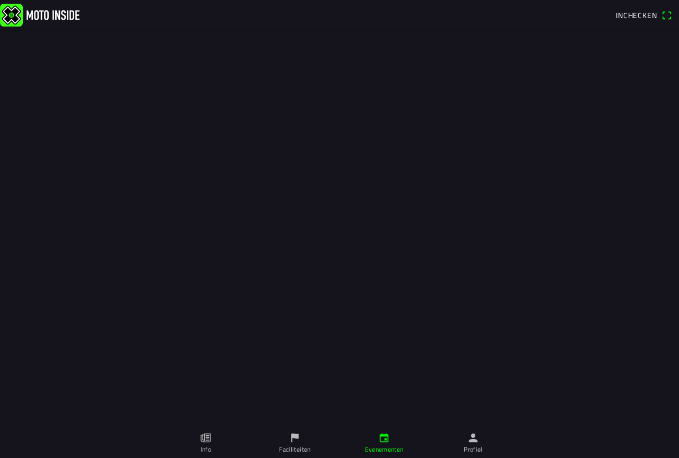  Describe the element at coordinates (384, 437) in the screenshot. I see `ion-icon: calendar` at that location.